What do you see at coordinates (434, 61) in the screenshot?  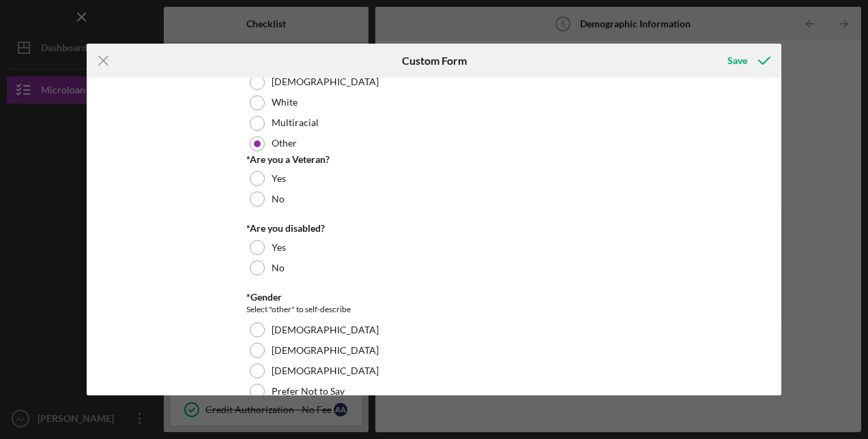 I see `h6: Custom Form` at bounding box center [434, 61].